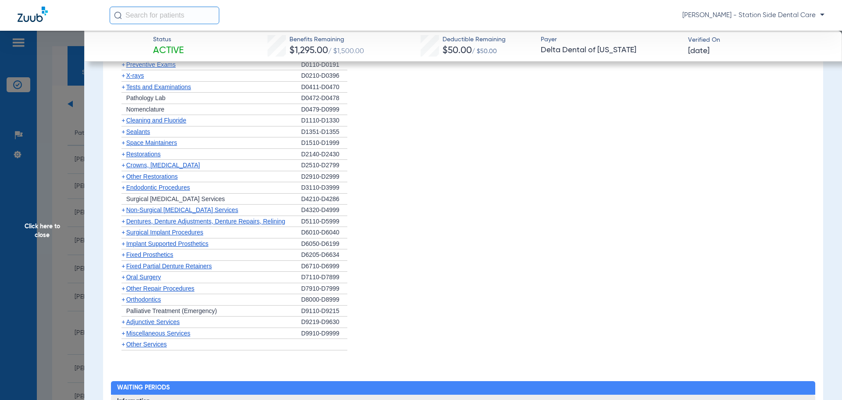 Image resolution: width=842 pixels, height=400 pixels. I want to click on div: D0110-D0191, so click(324, 65).